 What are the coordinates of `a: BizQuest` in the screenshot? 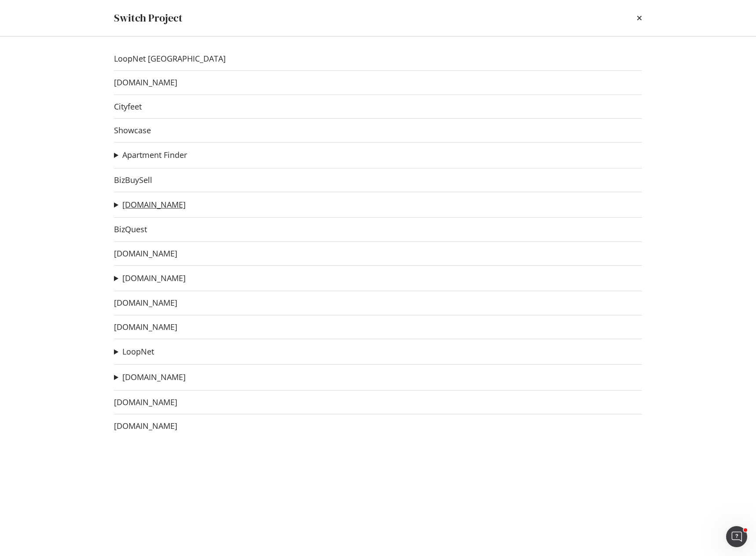 It's located at (130, 229).